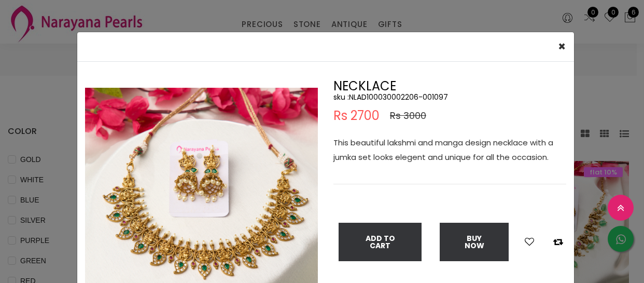 The height and width of the screenshot is (283, 644). What do you see at coordinates (449, 150) in the screenshot?
I see `p: This beautiful lakshmi and manga design necklace with a jumka set looks elegent and unique for al...` at bounding box center [449, 150].